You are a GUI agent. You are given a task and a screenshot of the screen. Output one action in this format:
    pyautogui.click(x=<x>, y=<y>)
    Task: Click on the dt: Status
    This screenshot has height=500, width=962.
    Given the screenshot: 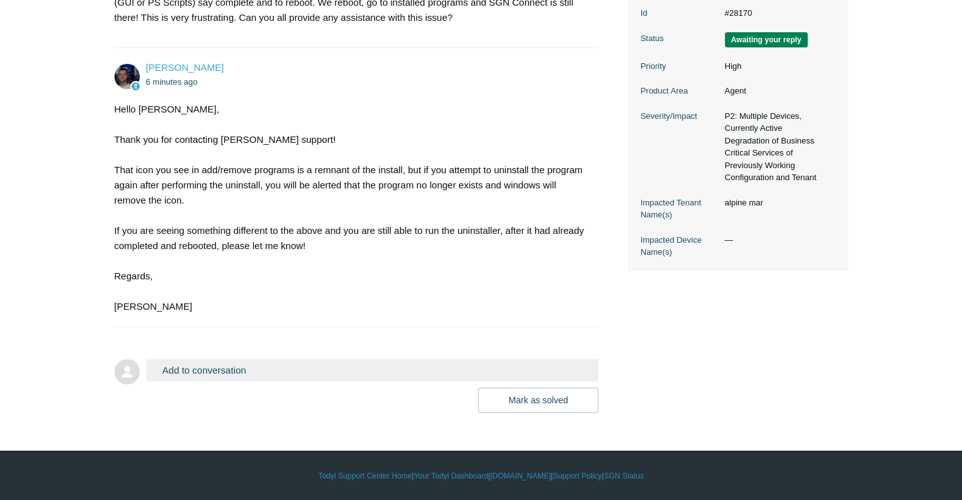 What is the action you would take?
    pyautogui.click(x=679, y=39)
    